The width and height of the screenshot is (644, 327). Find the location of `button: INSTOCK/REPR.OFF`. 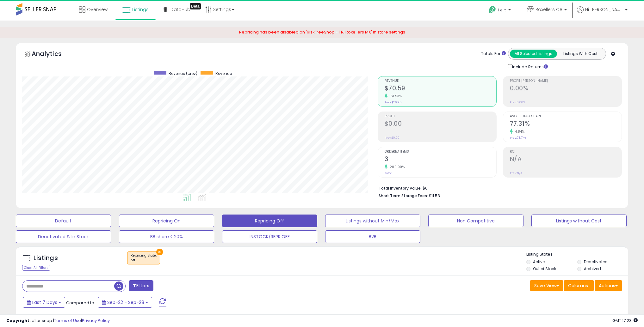

button: INSTOCK/REPR.OFF is located at coordinates (270, 236).